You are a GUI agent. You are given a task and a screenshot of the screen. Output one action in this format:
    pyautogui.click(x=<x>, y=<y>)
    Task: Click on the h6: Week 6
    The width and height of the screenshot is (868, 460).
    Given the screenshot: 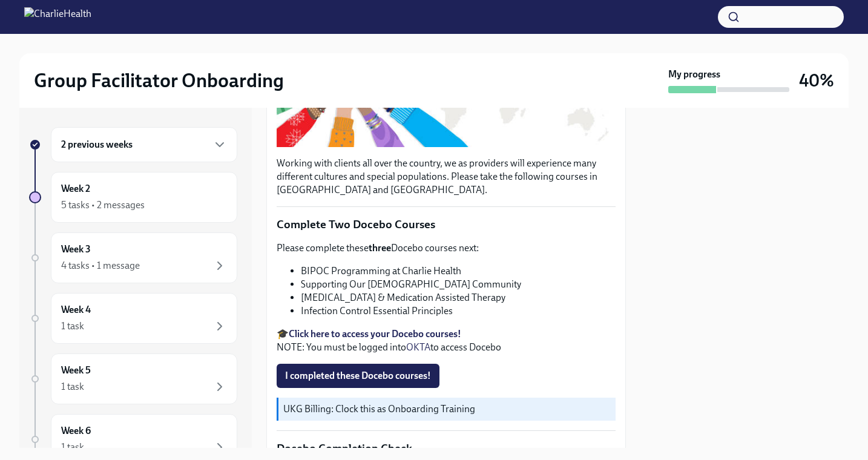 What is the action you would take?
    pyautogui.click(x=76, y=431)
    